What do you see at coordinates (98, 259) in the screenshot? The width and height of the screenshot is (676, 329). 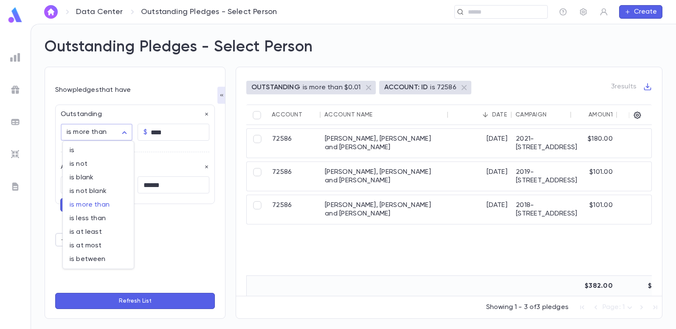 I see `span: is between` at bounding box center [98, 259].